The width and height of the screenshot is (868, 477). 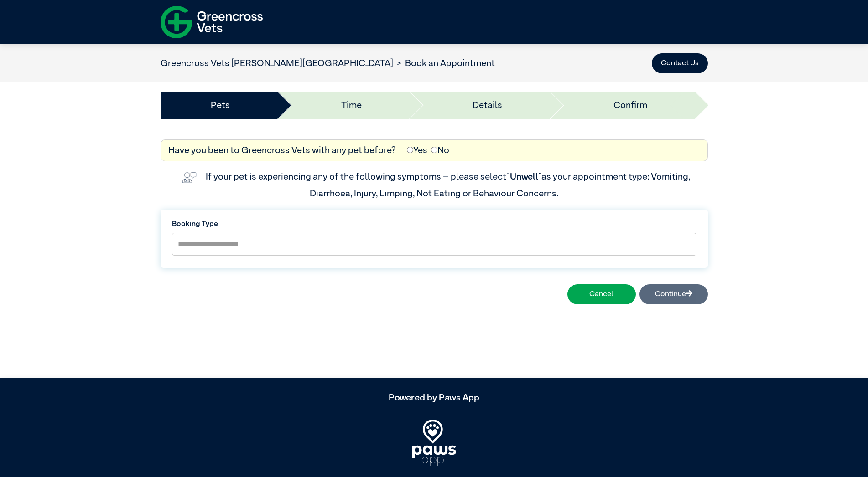 I want to click on h5: Powered by Paws App, so click(x=434, y=398).